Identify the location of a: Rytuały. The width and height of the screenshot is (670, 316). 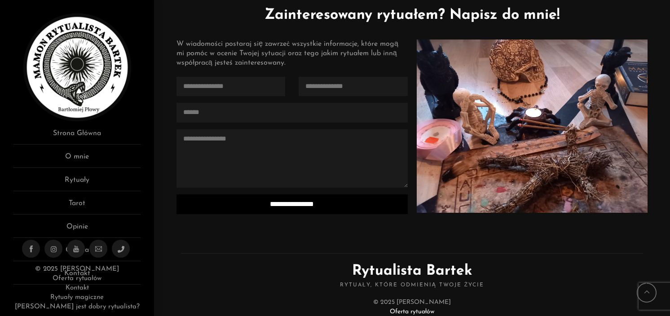
(77, 183).